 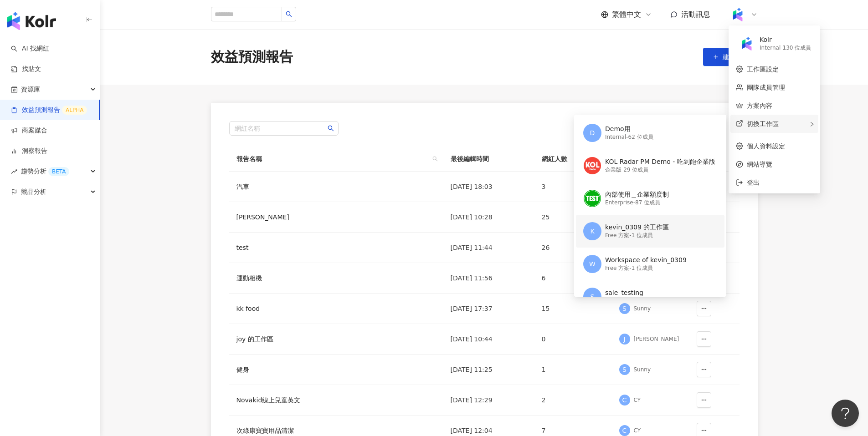 What do you see at coordinates (544, 370) in the screenshot?
I see `span: 1` at bounding box center [544, 370].